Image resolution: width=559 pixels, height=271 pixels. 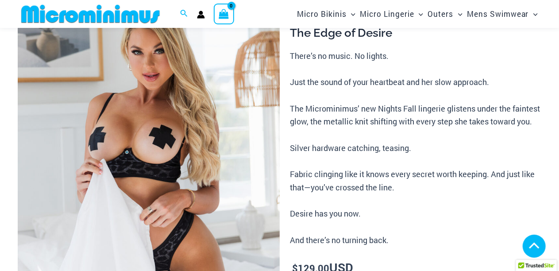 What do you see at coordinates (326, 14) in the screenshot?
I see `a: Micro BikinisMenu ToggleMenu Toggle` at bounding box center [326, 14].